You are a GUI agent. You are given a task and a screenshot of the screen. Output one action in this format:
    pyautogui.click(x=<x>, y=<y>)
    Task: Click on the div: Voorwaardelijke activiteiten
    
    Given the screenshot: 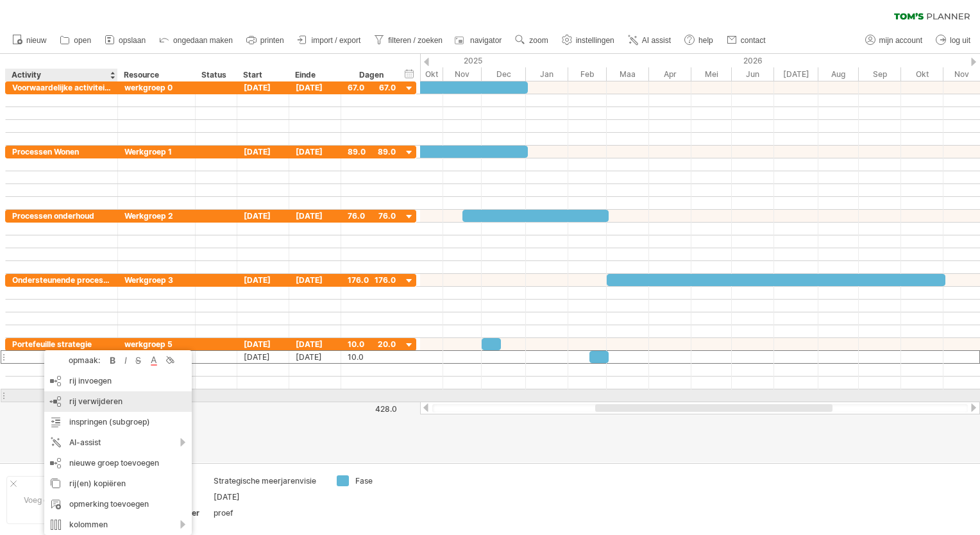 What is the action you would take?
    pyautogui.click(x=62, y=87)
    